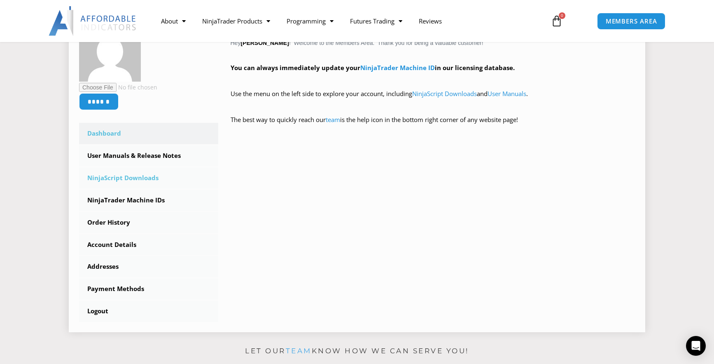  Describe the element at coordinates (433, 100) in the screenshot. I see `p: Use the menu on the left side to explore your account, including and .` at that location.